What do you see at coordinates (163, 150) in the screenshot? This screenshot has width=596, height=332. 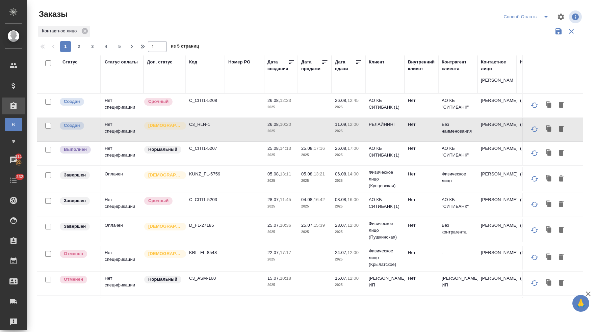 I see `div: Статус по умолчанию для стандартных заказов` at bounding box center [163, 150].